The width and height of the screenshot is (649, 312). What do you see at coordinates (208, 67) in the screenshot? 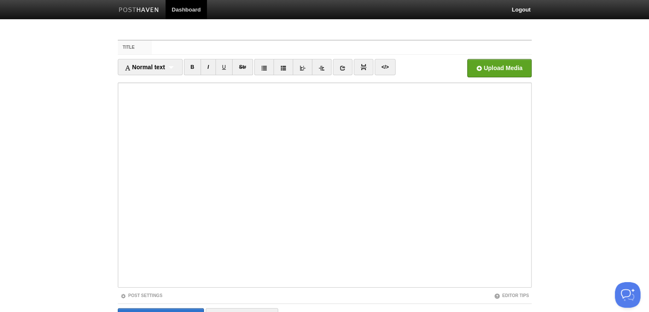
I see `a: I` at bounding box center [208, 67].